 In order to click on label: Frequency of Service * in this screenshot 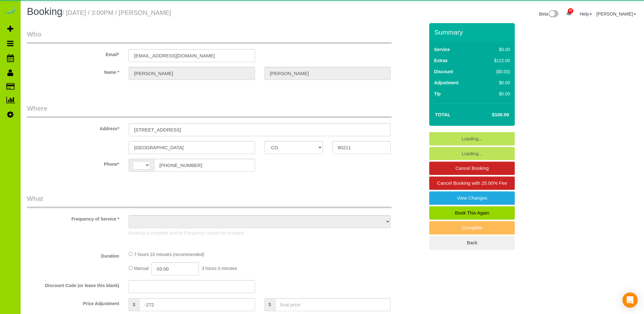, I will do `click(73, 218)`.